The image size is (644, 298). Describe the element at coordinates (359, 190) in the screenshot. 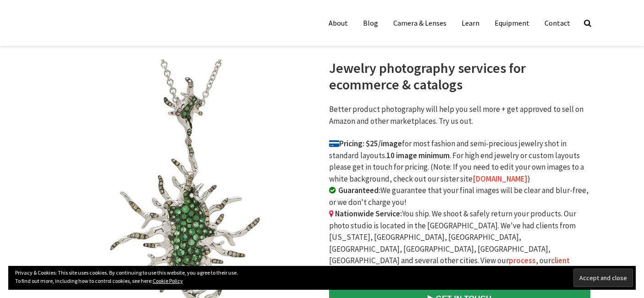

I see `b: Guaranteed:` at that location.